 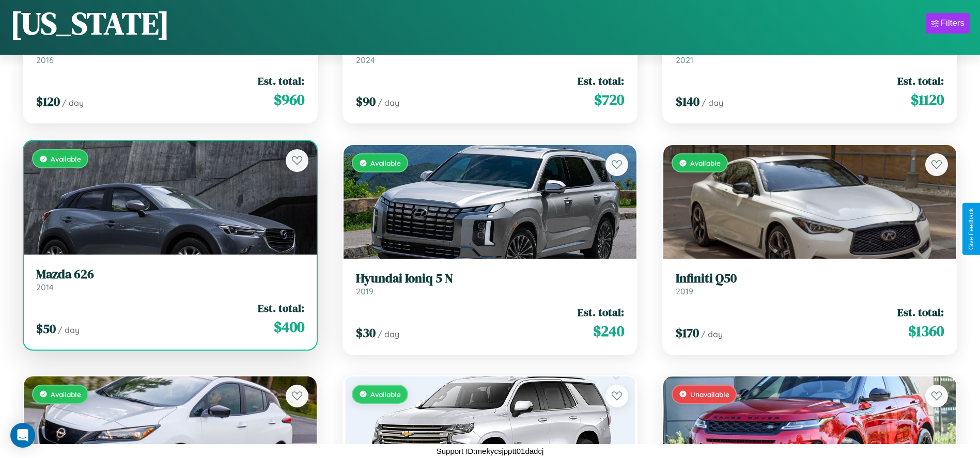 What do you see at coordinates (688, 101) in the screenshot?
I see `span: $ 140` at bounding box center [688, 101].